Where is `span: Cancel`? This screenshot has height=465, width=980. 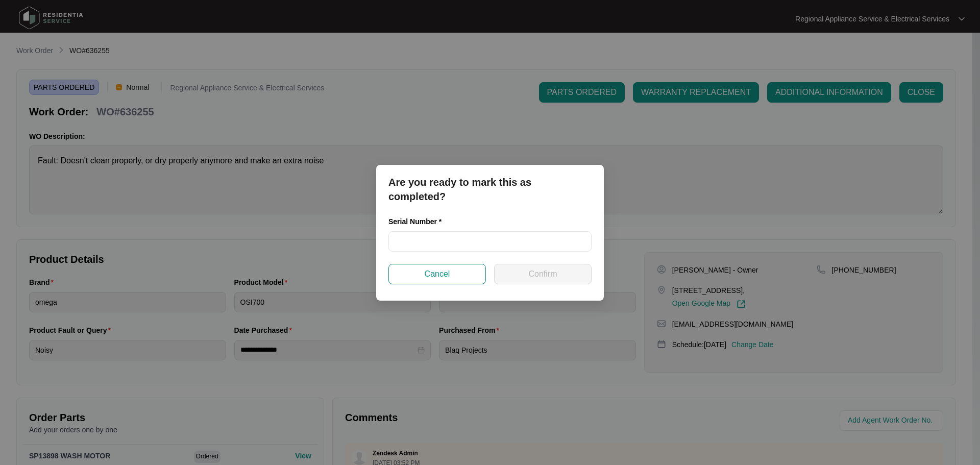
span: Cancel is located at coordinates (437, 274).